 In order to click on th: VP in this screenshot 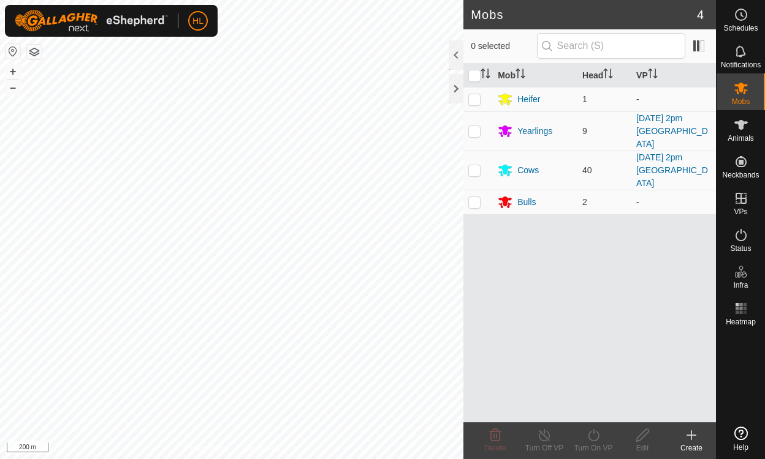, I will do `click(673, 75)`.